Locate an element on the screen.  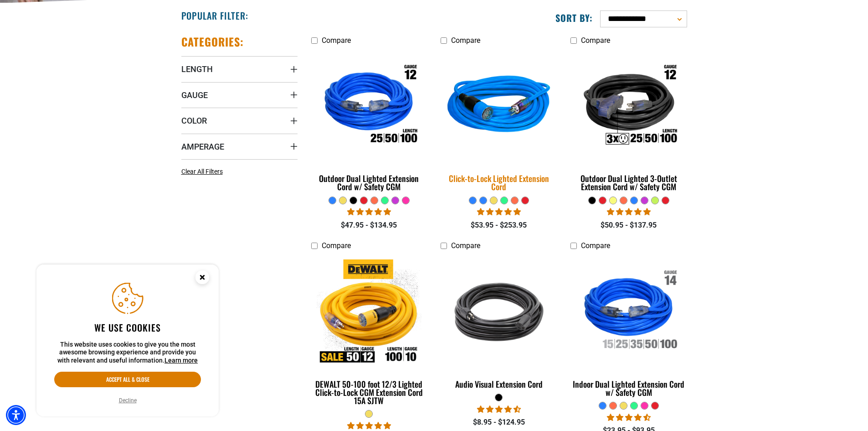
img: DEWALT 50-100 foot 12/3 Lighted Click-to-Lock CGM Extension Cord 15A SJTW is located at coordinates (369, 312).